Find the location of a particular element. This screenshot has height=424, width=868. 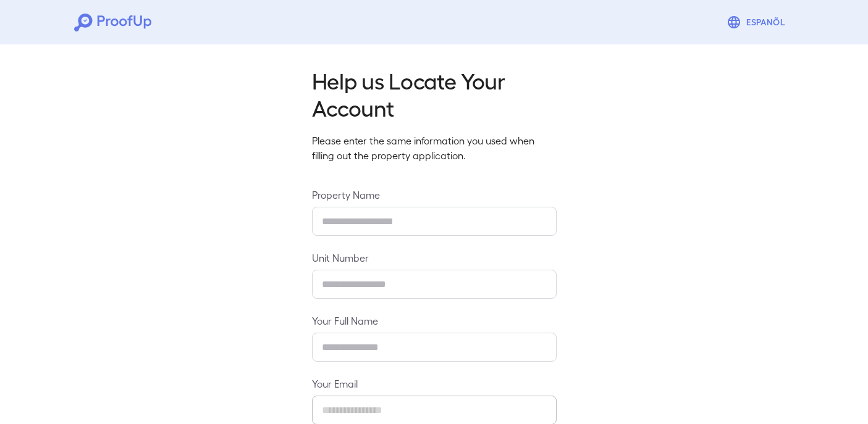

label: Property Name is located at coordinates (434, 194).